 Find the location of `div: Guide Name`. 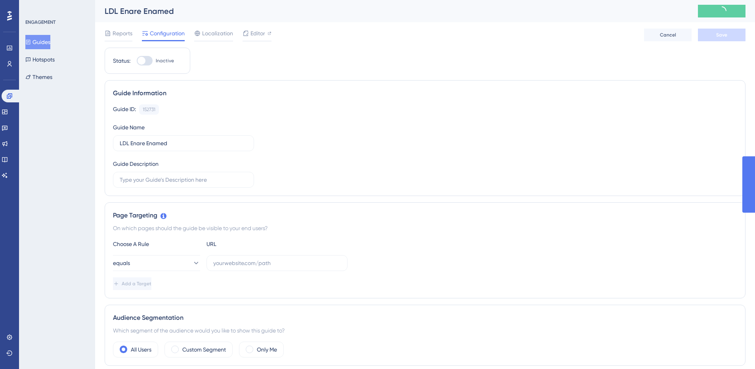

div: Guide Name is located at coordinates (129, 127).